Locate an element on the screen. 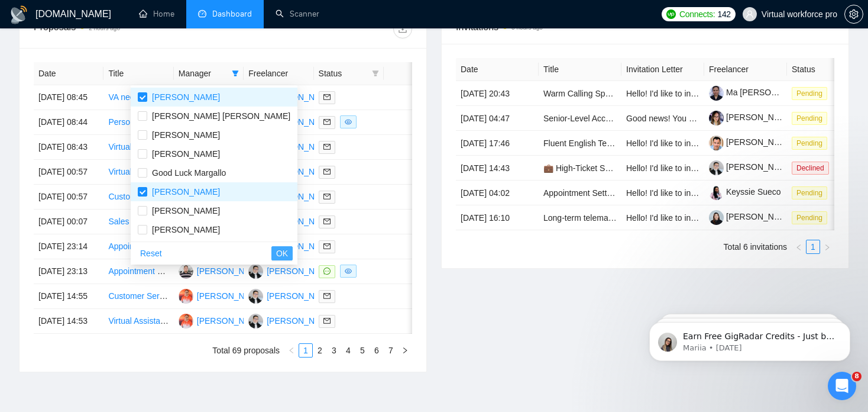 The image size is (868, 412). p: Earn Free GigRadar Credits - Just by Sharing Your Story! 💬 Want more credits for sending proposal... is located at coordinates (128, 40).